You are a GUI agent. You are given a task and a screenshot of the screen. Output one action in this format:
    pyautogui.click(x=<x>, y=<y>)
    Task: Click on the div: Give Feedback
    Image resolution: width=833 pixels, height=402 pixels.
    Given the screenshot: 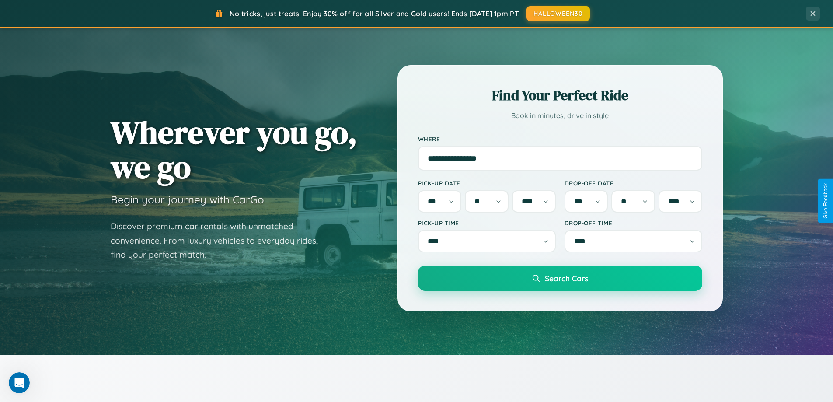 What is the action you would take?
    pyautogui.click(x=826, y=201)
    